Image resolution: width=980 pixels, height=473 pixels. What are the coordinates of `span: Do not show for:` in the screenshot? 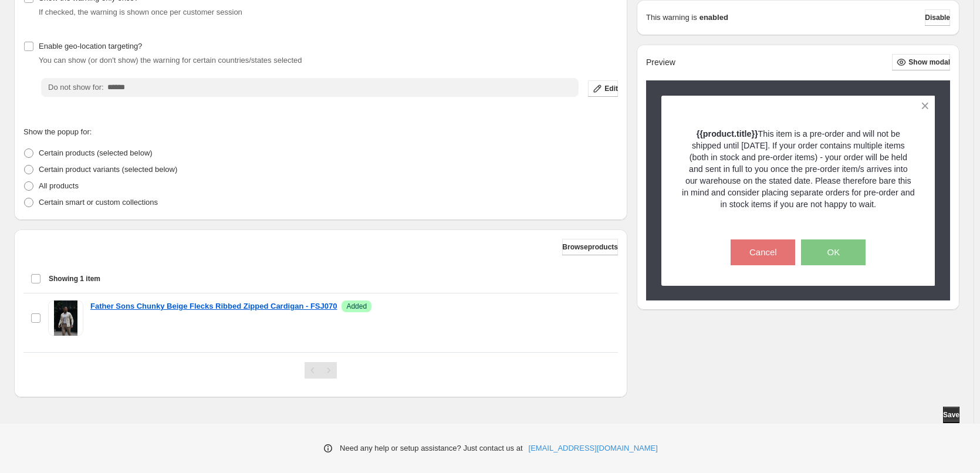 It's located at (75, 87).